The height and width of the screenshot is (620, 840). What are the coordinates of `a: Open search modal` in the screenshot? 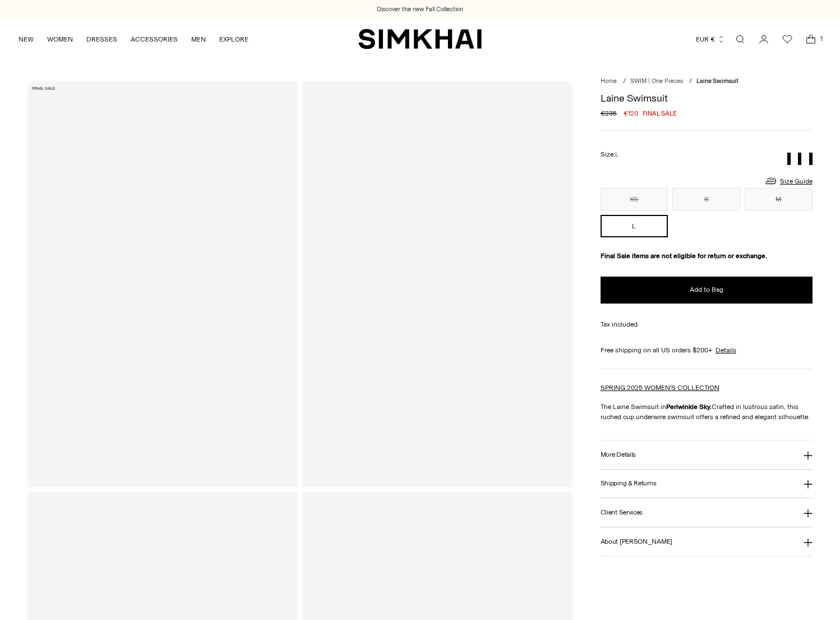 It's located at (740, 40).